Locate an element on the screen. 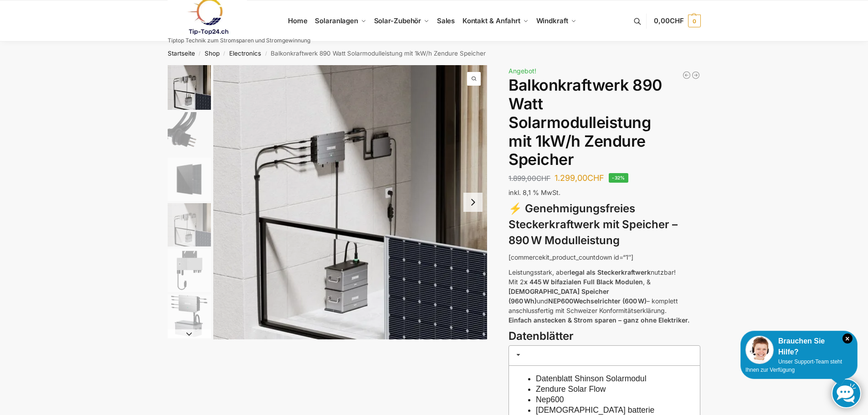  h3: ⚡ Genehmigungsfreies Steckerkraftwerk mit Speicher – 890 W Modulleistung is located at coordinates (604, 225).